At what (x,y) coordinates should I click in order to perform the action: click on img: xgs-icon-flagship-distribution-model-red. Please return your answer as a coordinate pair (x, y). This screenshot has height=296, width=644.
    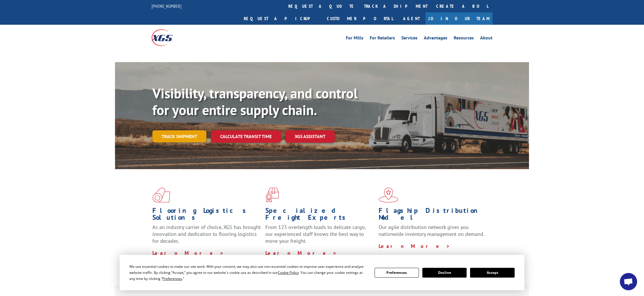
    Looking at the image, I should click on (388, 195).